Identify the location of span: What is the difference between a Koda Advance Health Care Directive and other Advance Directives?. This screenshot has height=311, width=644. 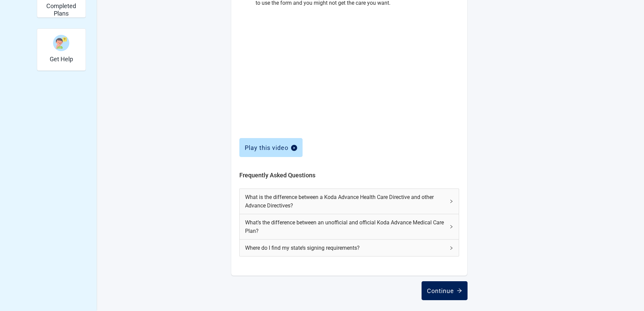
(345, 201).